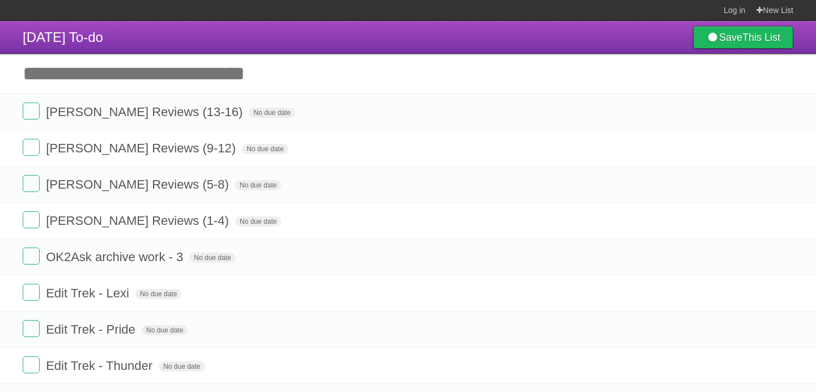 Image resolution: width=816 pixels, height=392 pixels. Describe the element at coordinates (92, 329) in the screenshot. I see `span: Edit Trek - Pride` at that location.